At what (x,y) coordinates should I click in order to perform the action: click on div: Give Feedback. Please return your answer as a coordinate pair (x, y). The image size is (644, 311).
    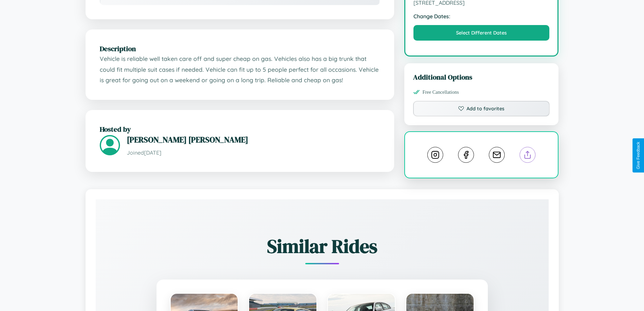
    Looking at the image, I should click on (638, 155).